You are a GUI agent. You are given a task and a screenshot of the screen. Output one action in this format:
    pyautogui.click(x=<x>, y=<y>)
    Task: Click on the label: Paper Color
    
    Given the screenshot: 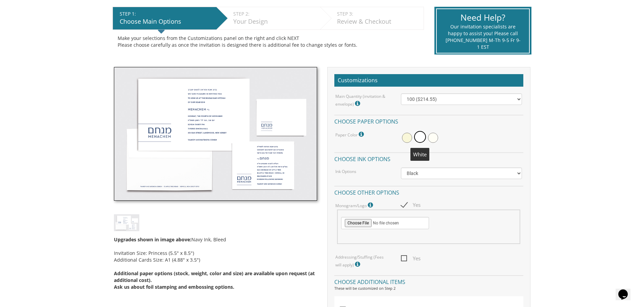 What is the action you would take?
    pyautogui.click(x=350, y=134)
    